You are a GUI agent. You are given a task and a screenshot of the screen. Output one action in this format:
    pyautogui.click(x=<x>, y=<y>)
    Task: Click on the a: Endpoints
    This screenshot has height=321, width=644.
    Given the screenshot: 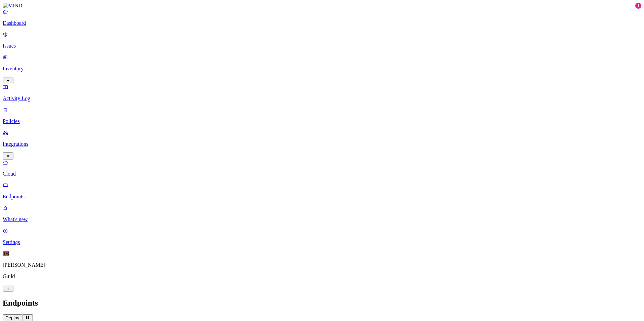 What is the action you would take?
    pyautogui.click(x=322, y=191)
    